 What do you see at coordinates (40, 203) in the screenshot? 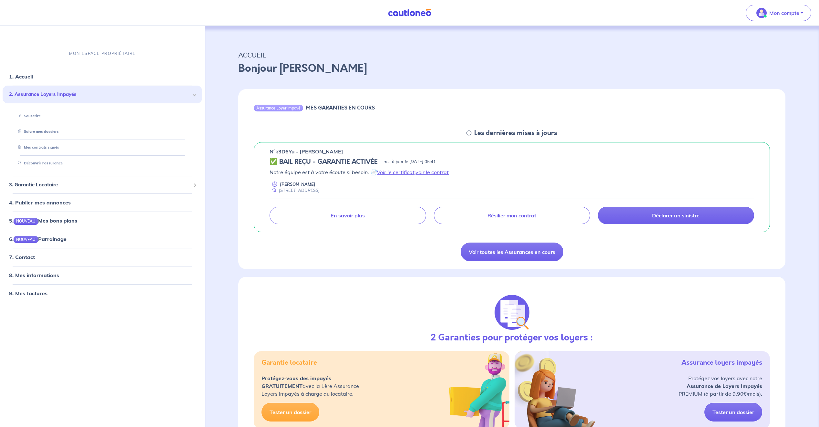
I see `a: 4. Publier mes annonces` at bounding box center [40, 203].